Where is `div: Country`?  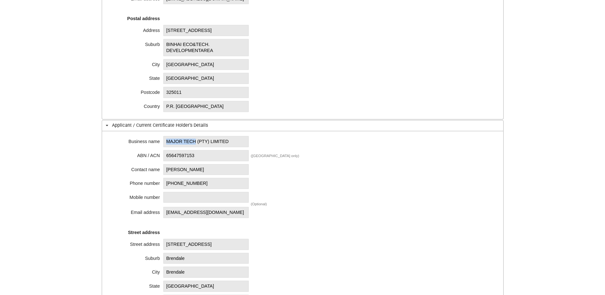 div: Country is located at coordinates (136, 105).